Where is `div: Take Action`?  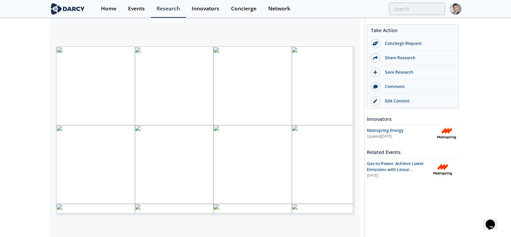
div: Take Action is located at coordinates (413, 31).